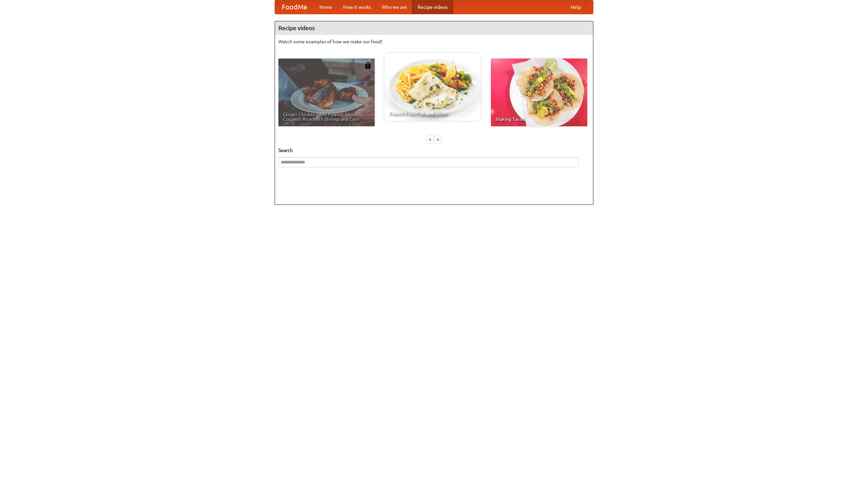  I want to click on h4: Recipe videos, so click(434, 28).